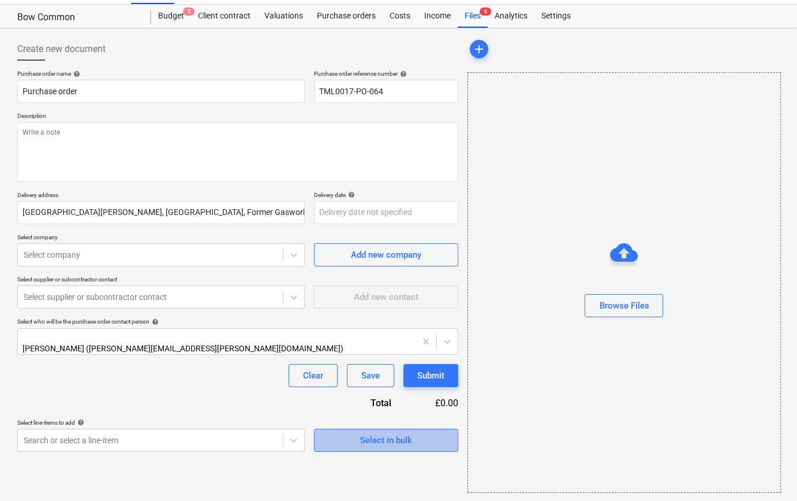 The width and height of the screenshot is (797, 501). What do you see at coordinates (161, 238) in the screenshot?
I see `p: Select company` at bounding box center [161, 238].